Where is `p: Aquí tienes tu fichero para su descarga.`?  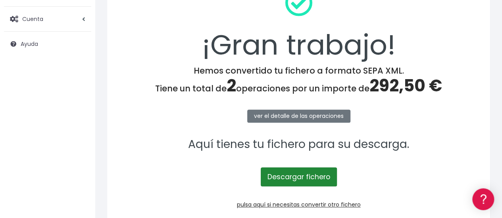 p: Aquí tienes tu fichero para su descarga. is located at coordinates (298, 145).